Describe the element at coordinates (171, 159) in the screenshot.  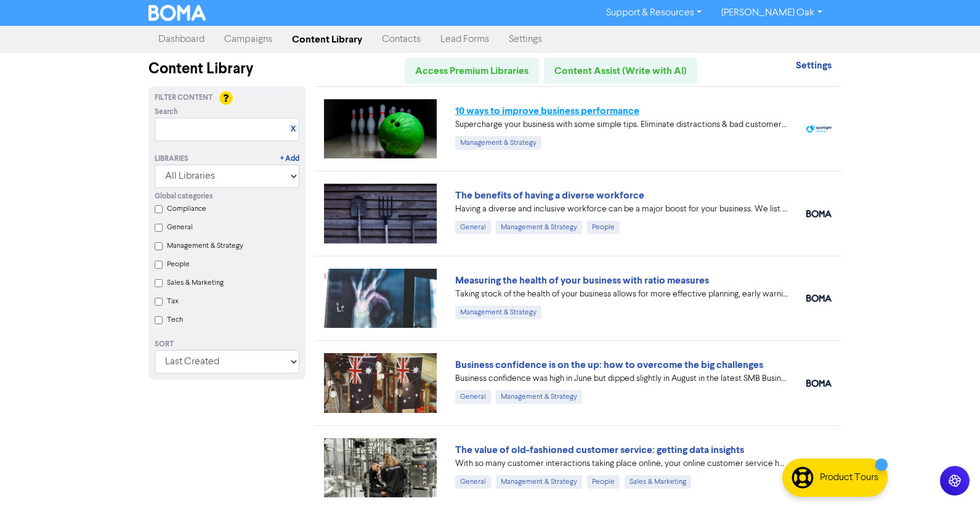
I see `div: Libraries` at that location.